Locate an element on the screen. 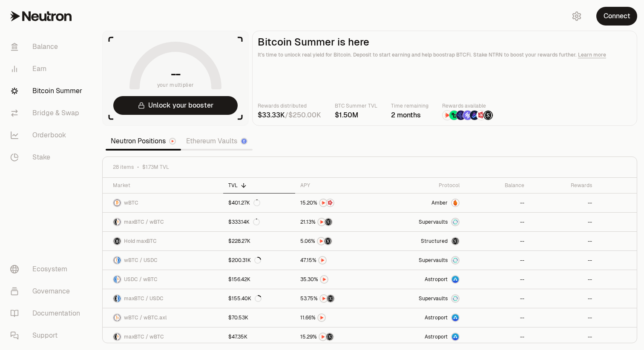 Image resolution: width=644 pixels, height=350 pixels. div: $47.35K is located at coordinates (238, 337).